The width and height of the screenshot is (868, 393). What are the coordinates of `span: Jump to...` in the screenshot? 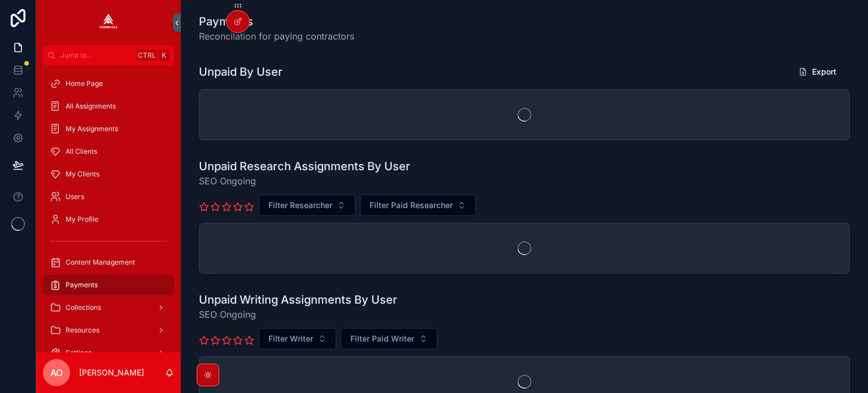 It's located at (96, 56).